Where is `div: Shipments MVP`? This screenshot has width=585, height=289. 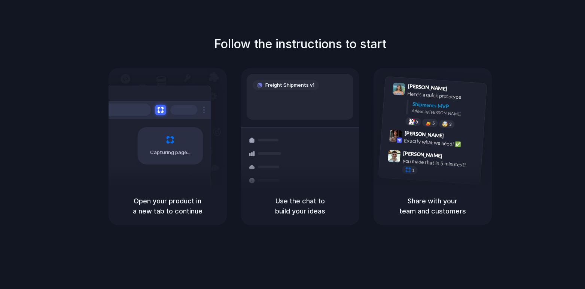 div: Shipments MVP is located at coordinates (447, 106).